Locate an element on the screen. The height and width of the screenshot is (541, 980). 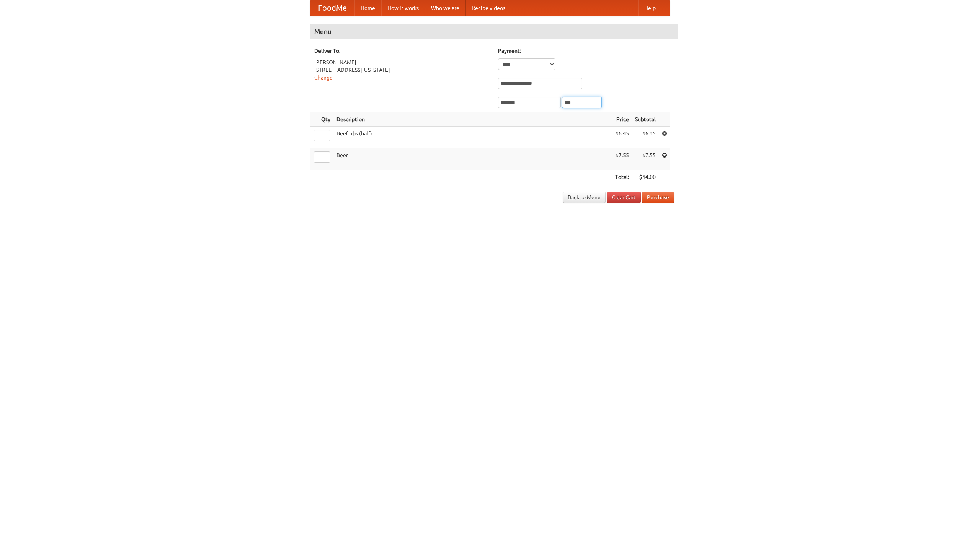
a: Clear Cart is located at coordinates (623, 197).